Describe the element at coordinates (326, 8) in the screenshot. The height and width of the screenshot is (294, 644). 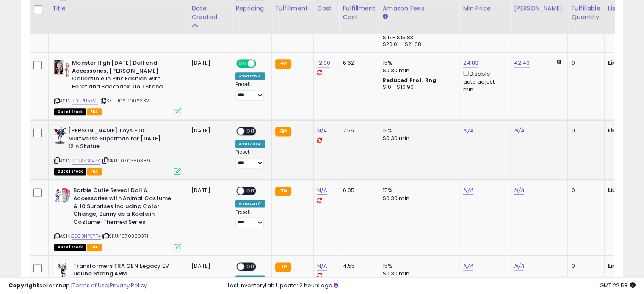
I see `div: Cost` at that location.